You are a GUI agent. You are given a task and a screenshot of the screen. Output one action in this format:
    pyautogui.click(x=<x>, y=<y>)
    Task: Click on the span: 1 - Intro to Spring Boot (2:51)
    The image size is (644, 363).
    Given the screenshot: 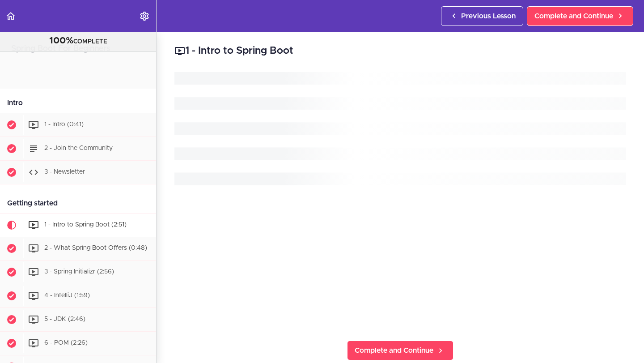 What is the action you would take?
    pyautogui.click(x=86, y=224)
    